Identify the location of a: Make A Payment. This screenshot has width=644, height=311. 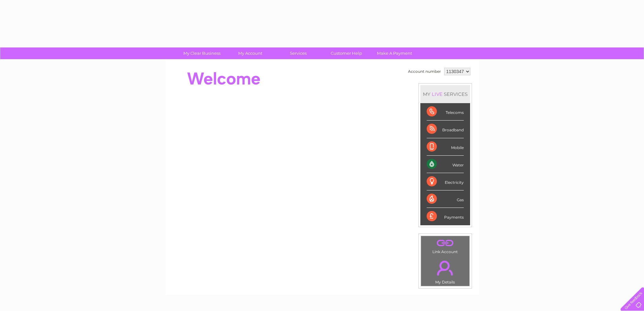
(394, 53).